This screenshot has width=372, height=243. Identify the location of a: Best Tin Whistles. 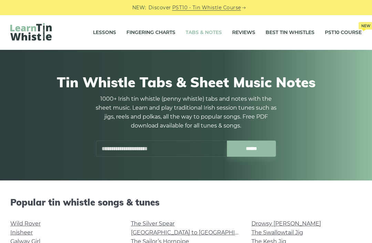
(290, 33).